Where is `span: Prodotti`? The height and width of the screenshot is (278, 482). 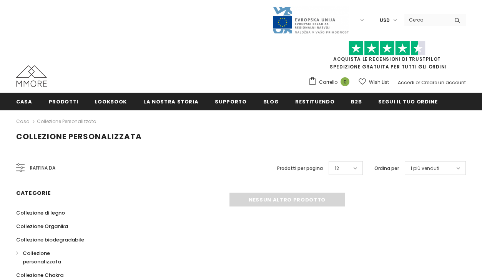 span: Prodotti is located at coordinates (63, 101).